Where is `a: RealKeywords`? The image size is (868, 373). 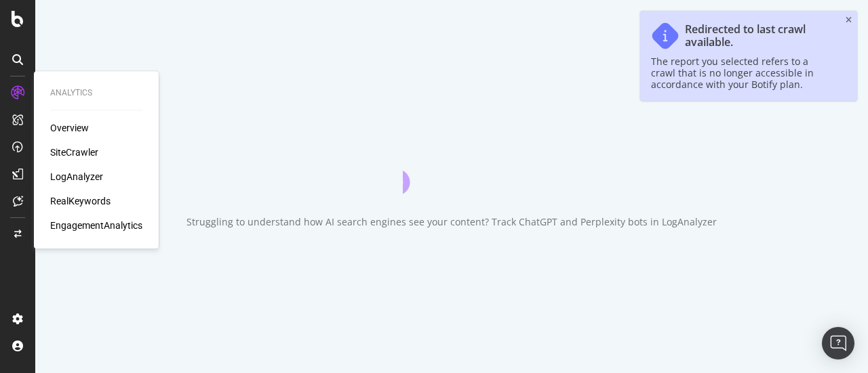
a: RealKeywords is located at coordinates (80, 201).